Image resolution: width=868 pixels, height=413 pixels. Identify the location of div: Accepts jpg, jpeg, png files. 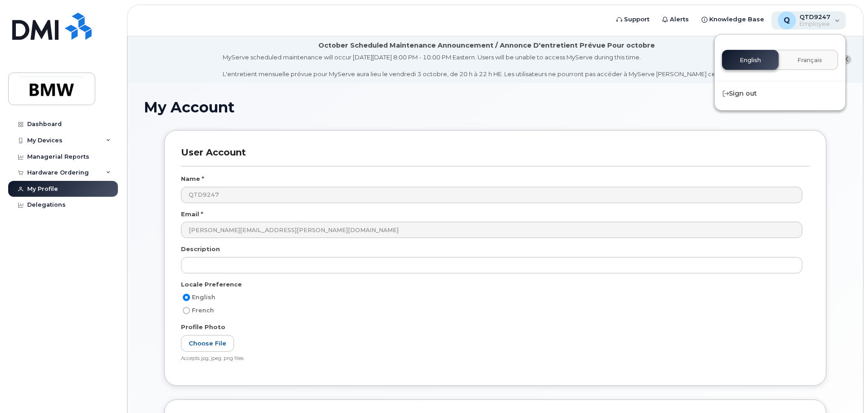
(491, 359).